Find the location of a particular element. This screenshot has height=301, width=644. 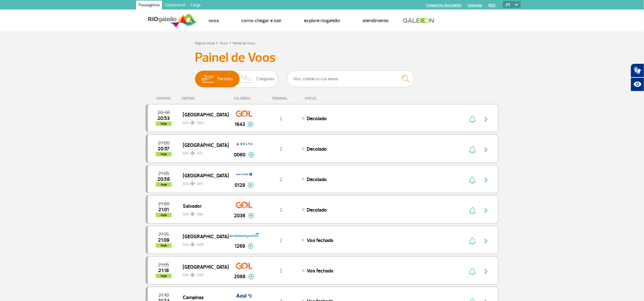

span: SSA is located at coordinates (200, 215).